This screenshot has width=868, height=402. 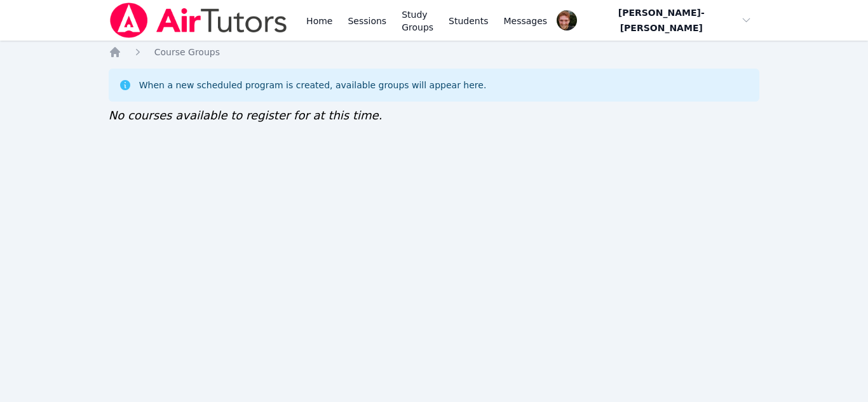 What do you see at coordinates (313, 85) in the screenshot?
I see `div: When a new scheduled program is created, available groups will appear here.` at bounding box center [313, 85].